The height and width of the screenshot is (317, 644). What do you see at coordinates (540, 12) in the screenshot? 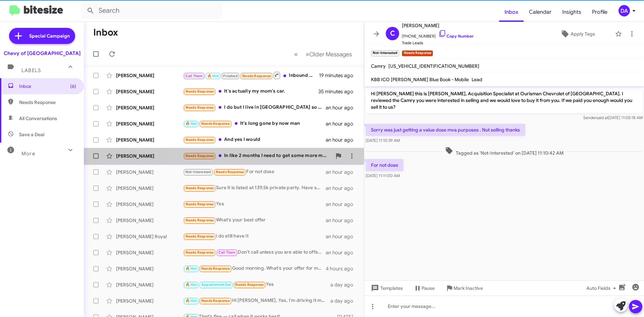
I see `a: Calendar` at bounding box center [540, 12].